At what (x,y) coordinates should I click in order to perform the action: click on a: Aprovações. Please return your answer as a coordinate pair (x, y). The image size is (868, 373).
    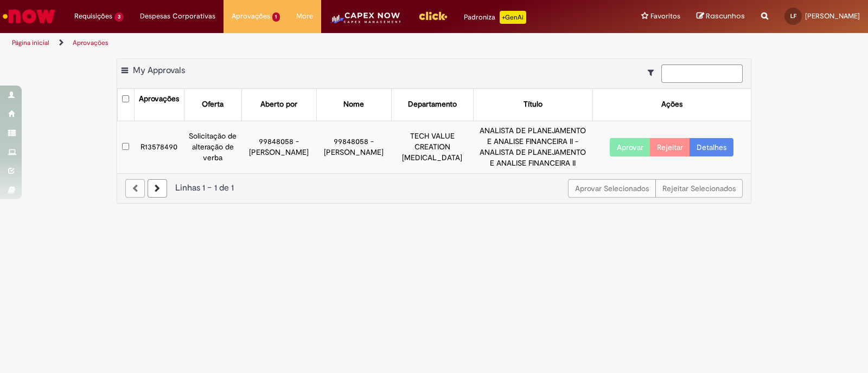
    Looking at the image, I should click on (91, 43).